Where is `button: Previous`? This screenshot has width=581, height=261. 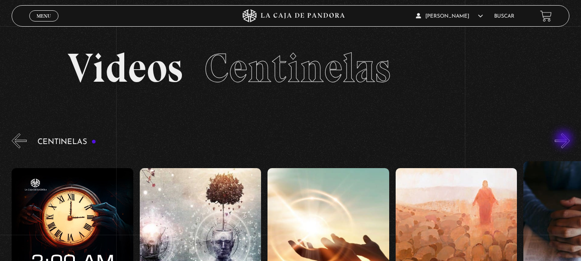
button: Previous is located at coordinates (19, 141).